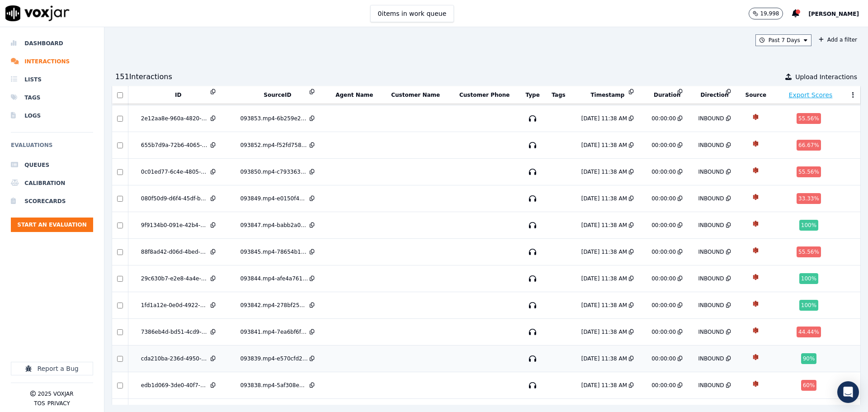  Describe the element at coordinates (52, 116) in the screenshot. I see `a: Logs` at that location.